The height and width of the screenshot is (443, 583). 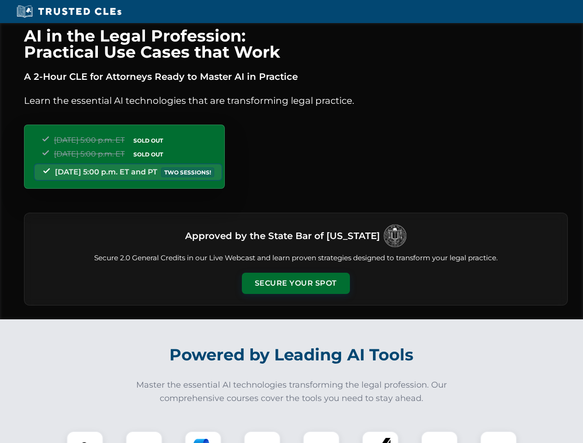 I want to click on p: Secure 2.0 General Credits in our Live Webcast and learn proven strategies designed to transform ..., so click(x=296, y=258).